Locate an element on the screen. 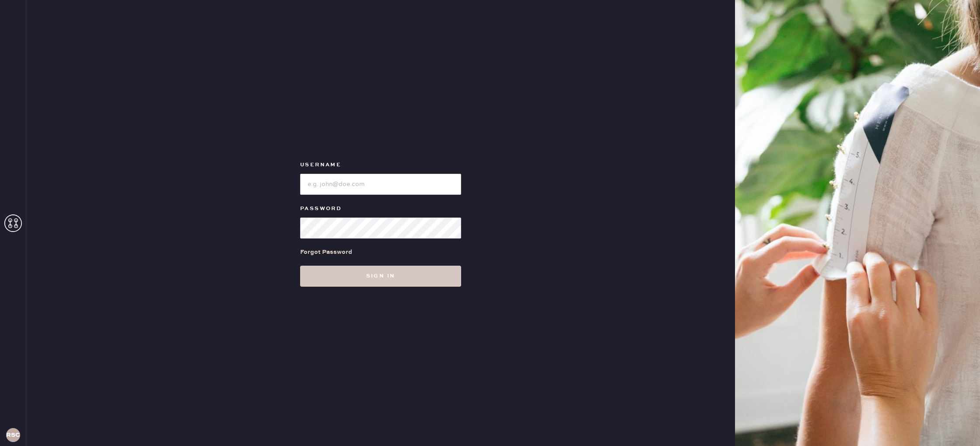  a: Forgot Password is located at coordinates (326, 252).